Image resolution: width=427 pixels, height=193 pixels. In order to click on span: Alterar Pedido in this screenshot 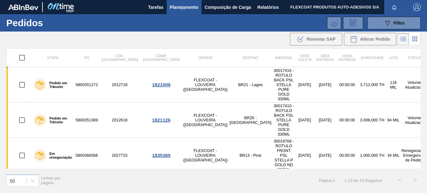, I will do `click(375, 39)`.